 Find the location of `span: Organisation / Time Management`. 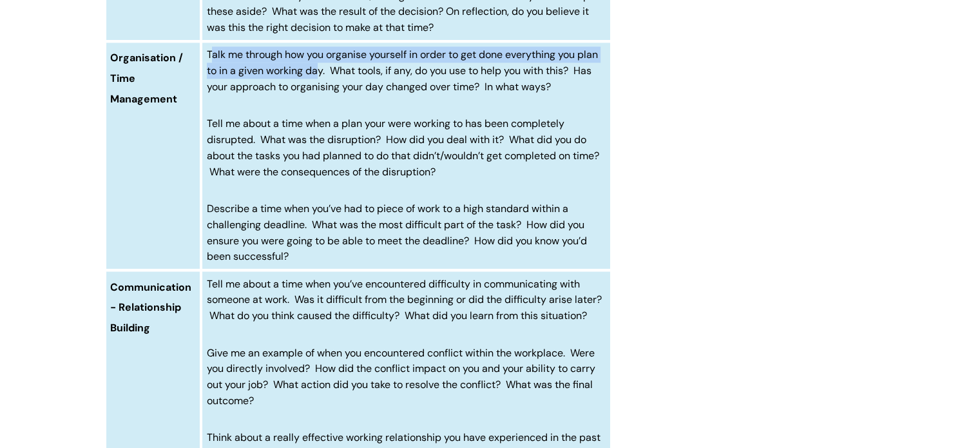

span: Organisation / Time Management is located at coordinates (146, 78).